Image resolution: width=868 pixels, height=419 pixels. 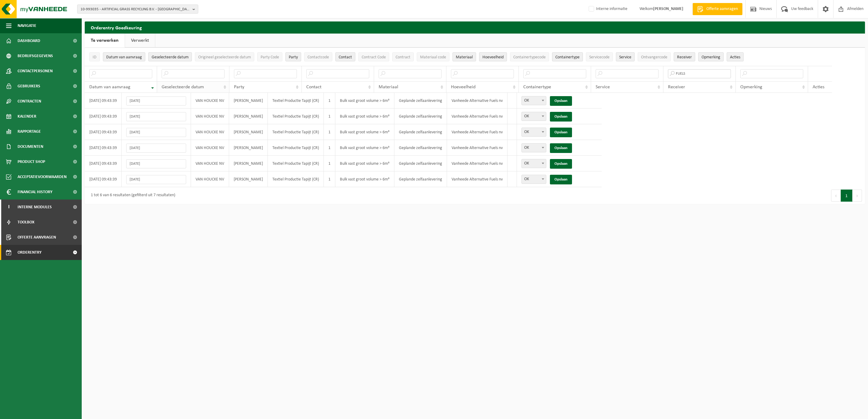 I want to click on span: Documenten, so click(x=30, y=146).